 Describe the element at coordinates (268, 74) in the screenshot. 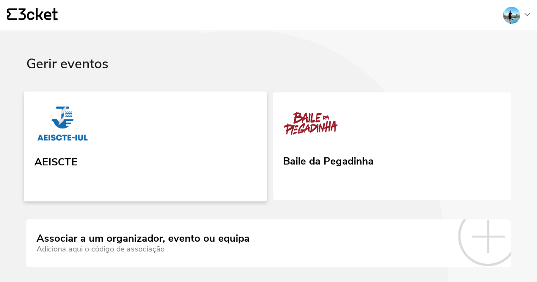

I see `div: Gerir eventos` at that location.